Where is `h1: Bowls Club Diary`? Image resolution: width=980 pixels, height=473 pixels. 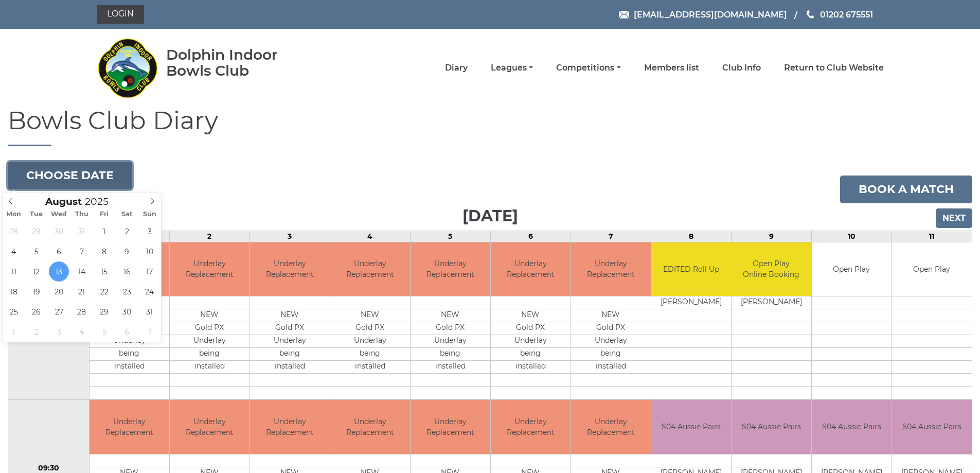 h1: Bowls Club Diary is located at coordinates (490, 127).